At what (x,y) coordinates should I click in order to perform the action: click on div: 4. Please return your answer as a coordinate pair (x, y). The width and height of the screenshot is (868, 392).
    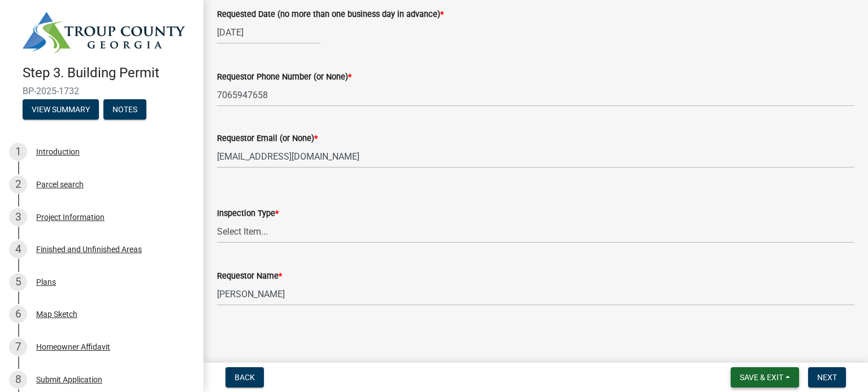
    Looking at the image, I should click on (18, 249).